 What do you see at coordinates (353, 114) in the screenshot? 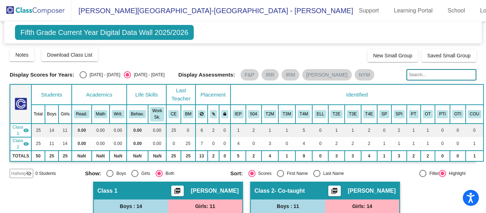
I see `th: Tier 3 ELA` at bounding box center [353, 114].